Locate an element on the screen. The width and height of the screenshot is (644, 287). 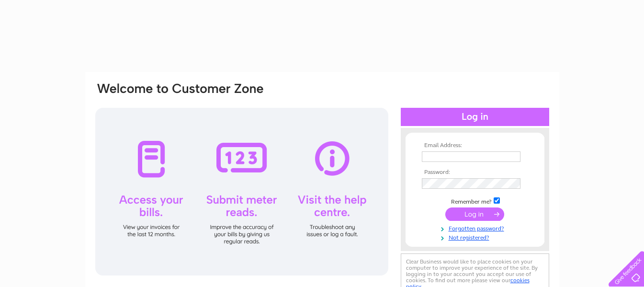
input: Submit is located at coordinates (475, 214).